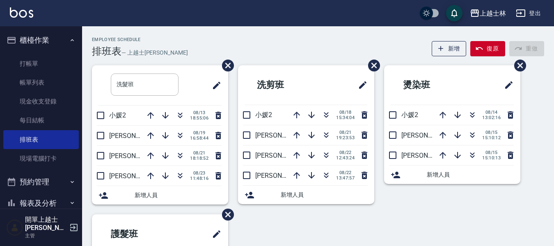 This screenshot has width=554, height=246. I want to click on span: 08/13, so click(199, 112).